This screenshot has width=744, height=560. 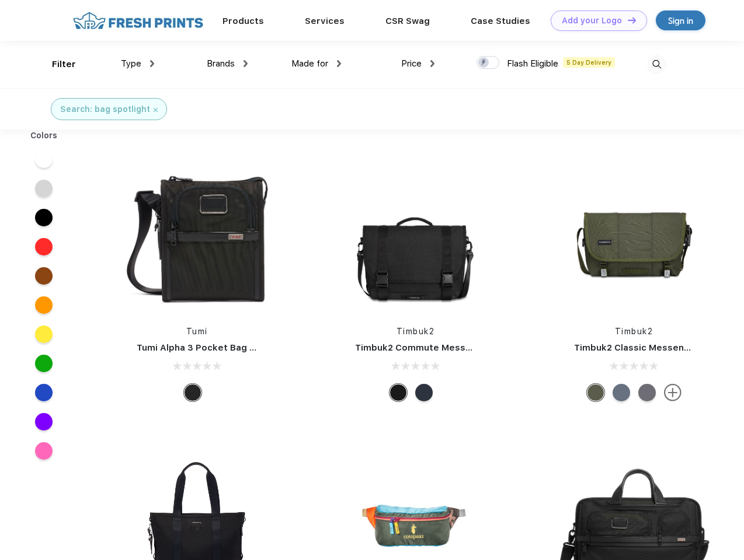 What do you see at coordinates (155, 110) in the screenshot?
I see `img: filter_cancel.svg` at bounding box center [155, 110].